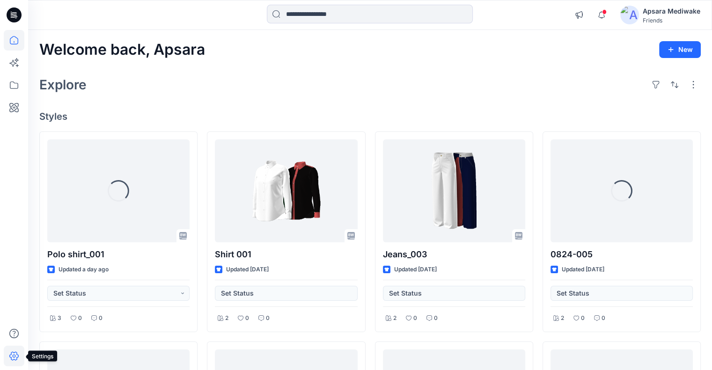 The image size is (712, 370). What do you see at coordinates (671, 20) in the screenshot?
I see `div: Friends` at bounding box center [671, 20].